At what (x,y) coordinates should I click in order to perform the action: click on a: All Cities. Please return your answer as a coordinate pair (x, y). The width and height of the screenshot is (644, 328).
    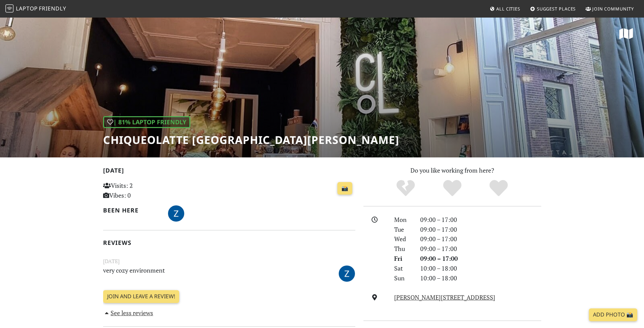
    Looking at the image, I should click on (505, 9).